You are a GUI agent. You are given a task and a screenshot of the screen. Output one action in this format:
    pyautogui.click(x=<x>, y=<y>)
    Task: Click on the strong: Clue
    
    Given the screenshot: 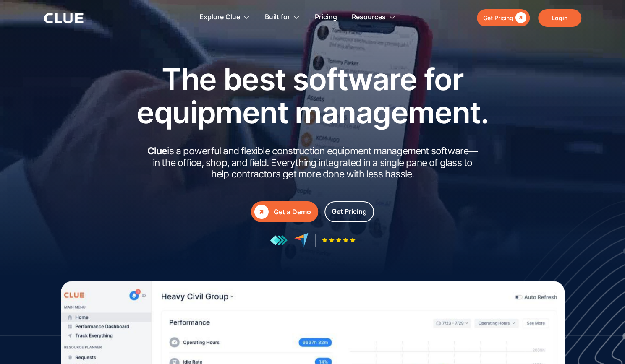 What is the action you would take?
    pyautogui.click(x=158, y=151)
    